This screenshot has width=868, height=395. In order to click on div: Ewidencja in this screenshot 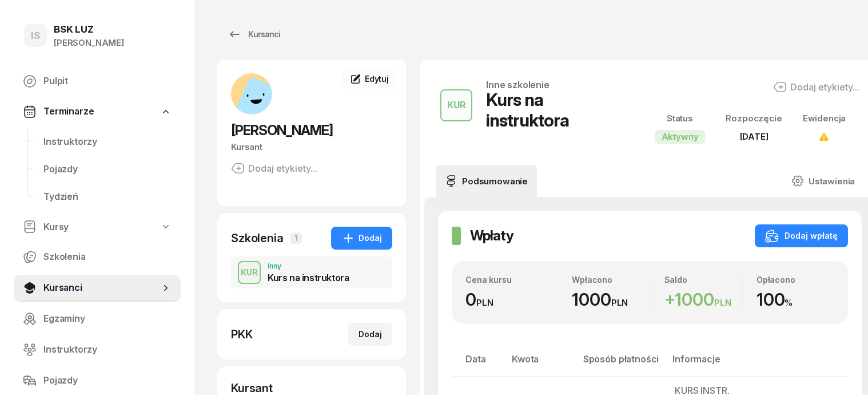, I will do `click(824, 119)`.